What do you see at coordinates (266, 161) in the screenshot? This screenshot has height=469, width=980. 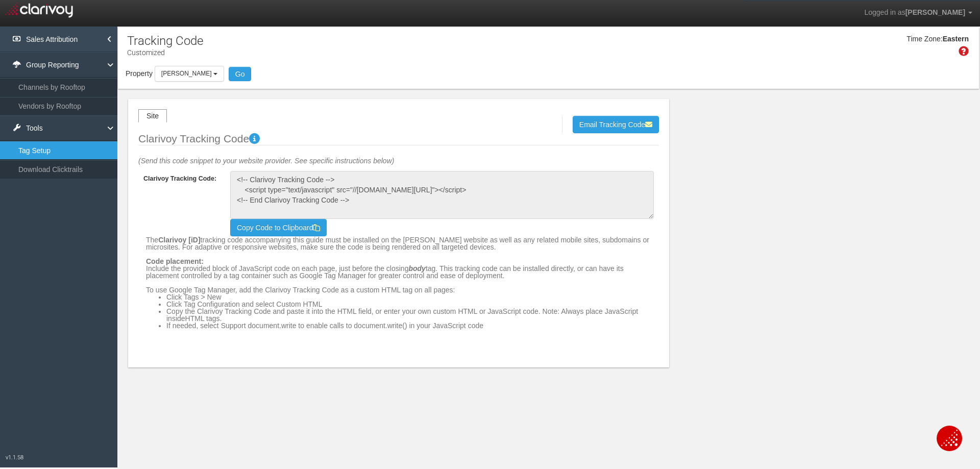 I see `em: (Send this code snippet to your website provider. See specific instructions below)` at bounding box center [266, 161].